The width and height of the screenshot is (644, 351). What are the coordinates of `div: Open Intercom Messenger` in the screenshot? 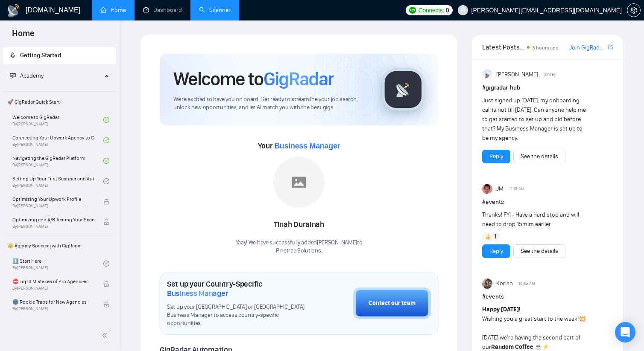 It's located at (626, 333).